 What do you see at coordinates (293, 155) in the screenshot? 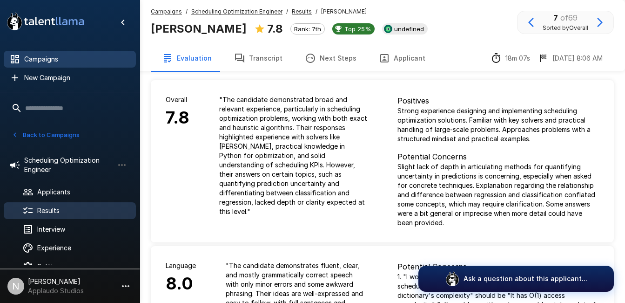
I see `p: " The candidate demonstrated broad and relevant experience, particularly in scheduling optimizati...` at bounding box center [293, 155].